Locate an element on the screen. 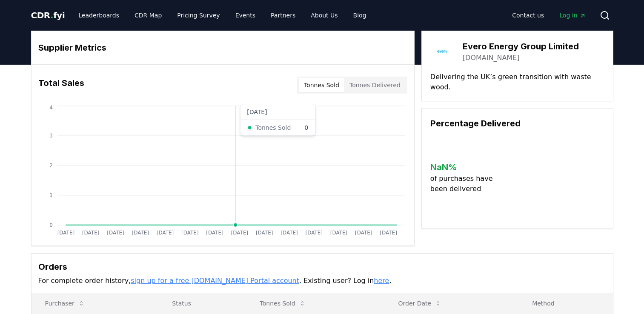 The height and width of the screenshot is (314, 644). a: here is located at coordinates (381, 281).